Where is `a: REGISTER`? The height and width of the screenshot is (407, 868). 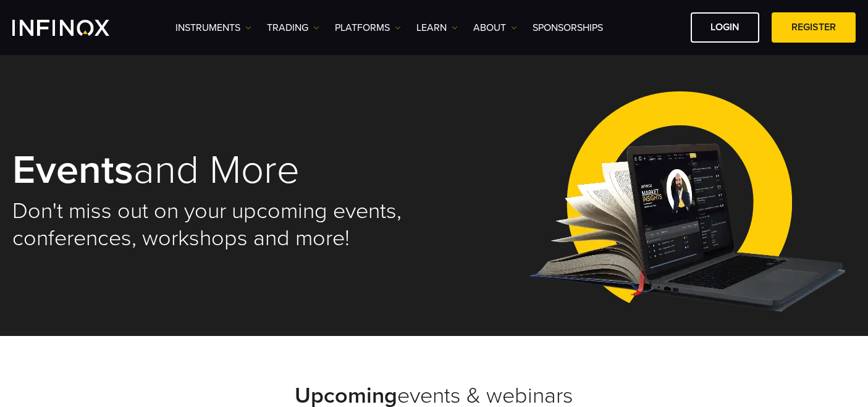 a: REGISTER is located at coordinates (813, 27).